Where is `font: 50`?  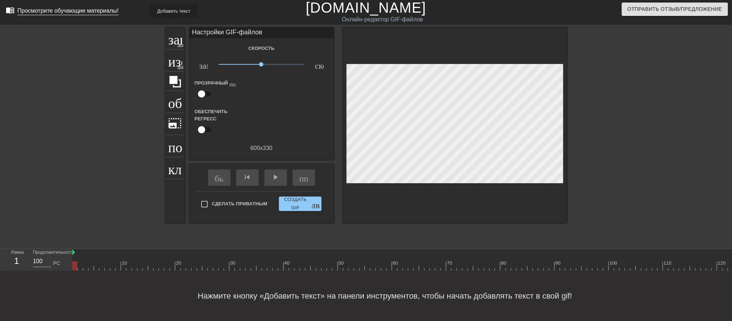 font: 50 is located at coordinates (341, 263).